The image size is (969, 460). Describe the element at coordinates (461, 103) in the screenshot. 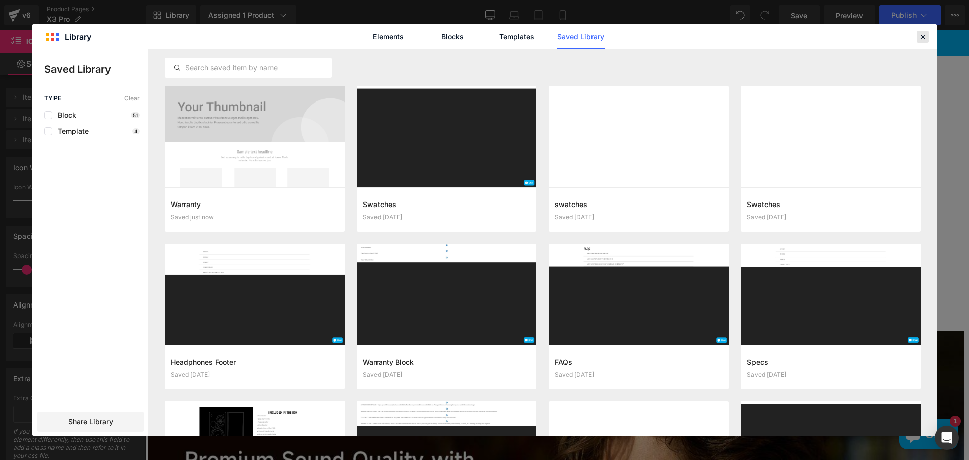

I see `button: Sold Out` at that location.